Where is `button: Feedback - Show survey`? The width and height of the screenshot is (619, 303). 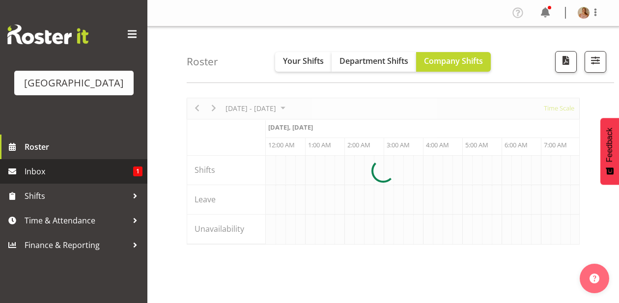 button: Feedback - Show survey is located at coordinates (610, 151).